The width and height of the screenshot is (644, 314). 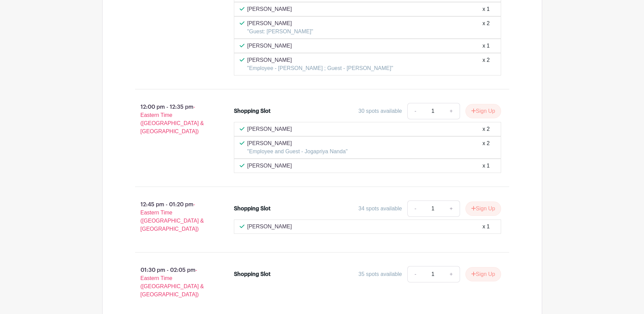 I want to click on div: 30 spots available, so click(x=380, y=111).